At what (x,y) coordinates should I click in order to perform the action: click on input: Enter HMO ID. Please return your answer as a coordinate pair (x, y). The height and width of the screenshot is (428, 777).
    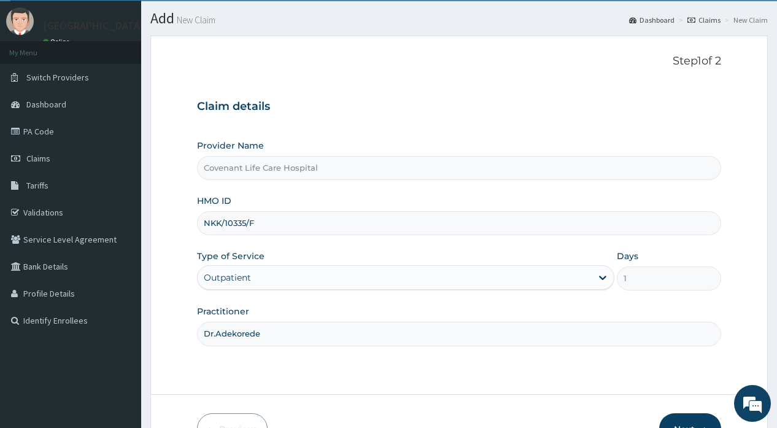
    Looking at the image, I should click on (459, 223).